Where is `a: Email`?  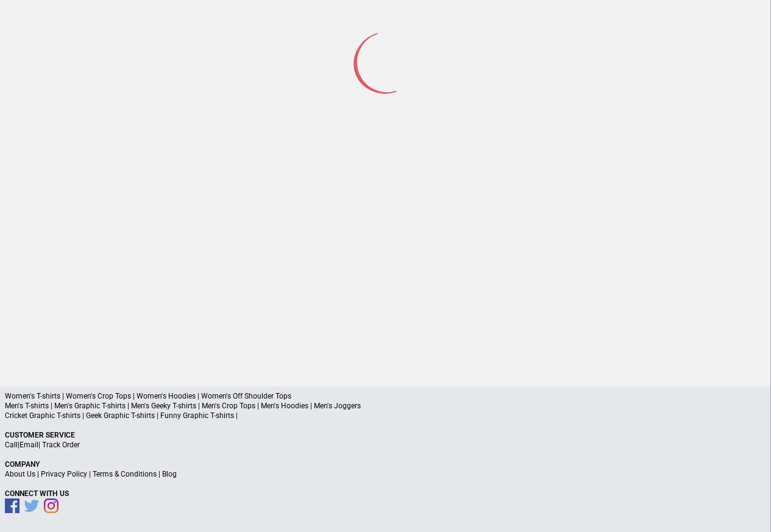
a: Email is located at coordinates (28, 444).